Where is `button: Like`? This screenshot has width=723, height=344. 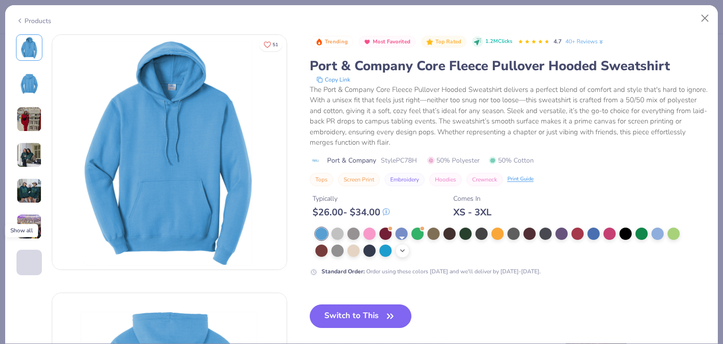
button: Like is located at coordinates (271, 44).